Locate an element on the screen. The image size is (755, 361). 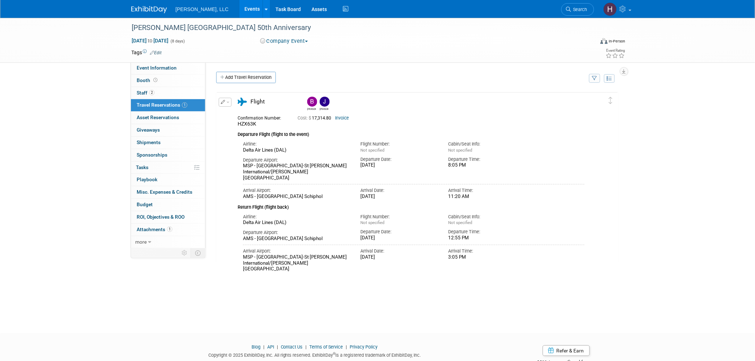
img: Format-Inperson.png is located at coordinates (604, 41).